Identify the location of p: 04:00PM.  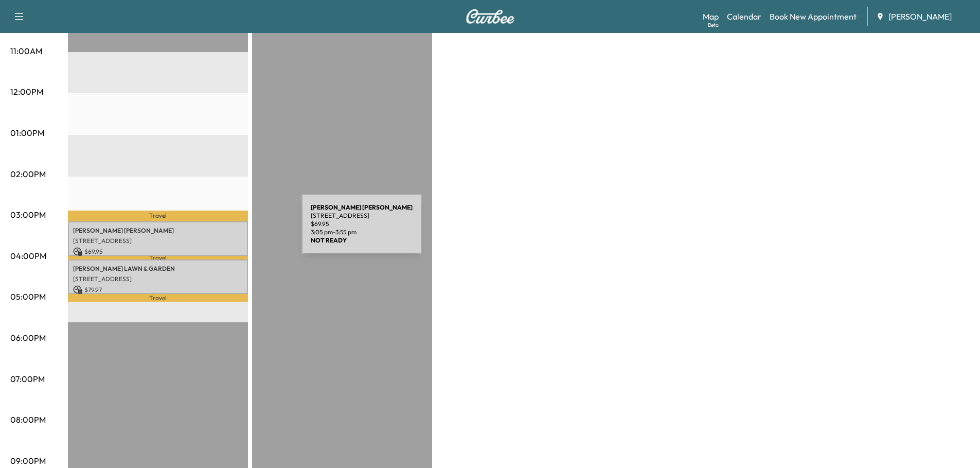
(28, 256).